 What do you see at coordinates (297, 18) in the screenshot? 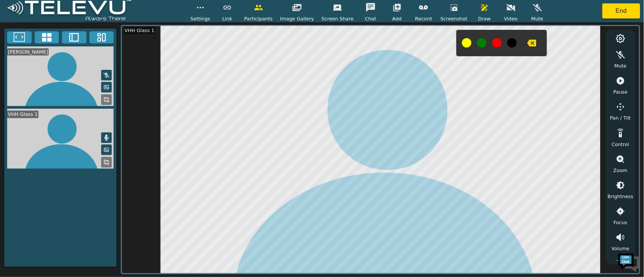
I see `span: Image Gallery` at bounding box center [297, 18].